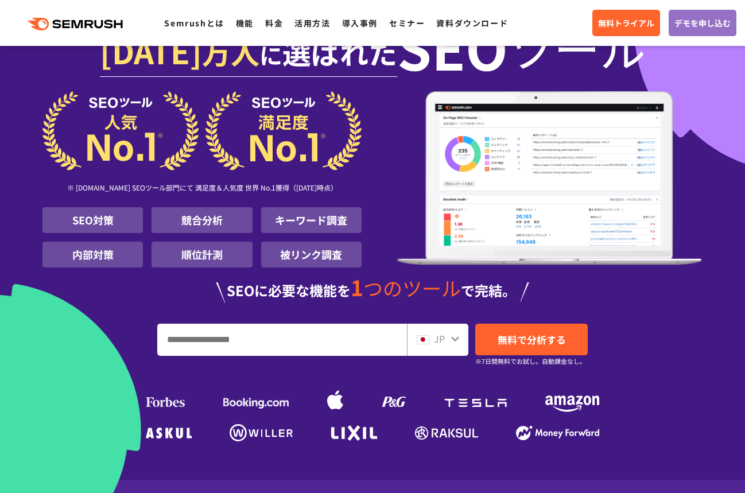 The image size is (745, 493). What do you see at coordinates (373, 290) in the screenshot?
I see `div: SEOに必要な機能を` at bounding box center [373, 290].